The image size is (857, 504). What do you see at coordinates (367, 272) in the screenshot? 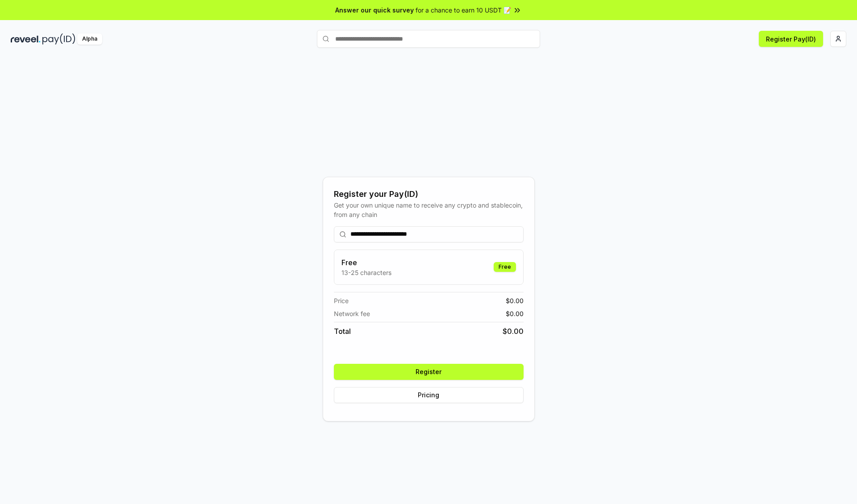
I see `p: 13-25 characters` at bounding box center [367, 272].